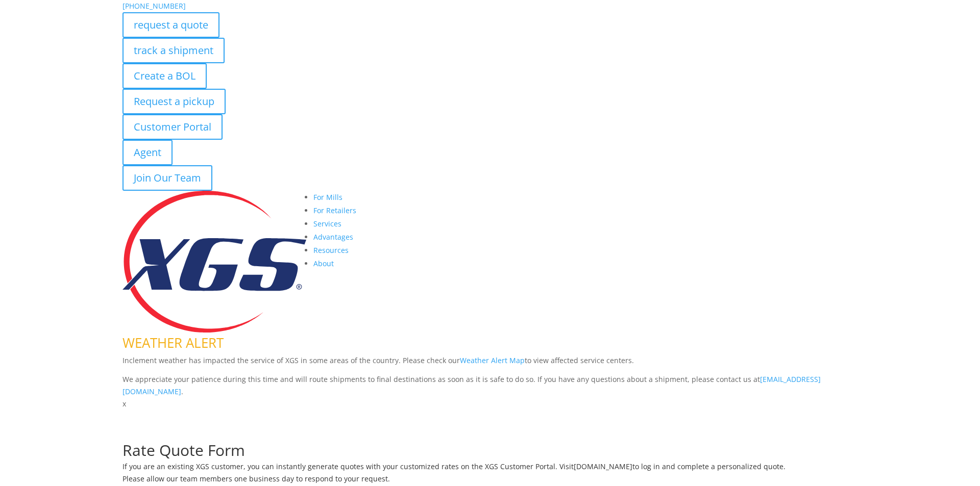 This screenshot has width=980, height=486. I want to click on a: Resources, so click(331, 250).